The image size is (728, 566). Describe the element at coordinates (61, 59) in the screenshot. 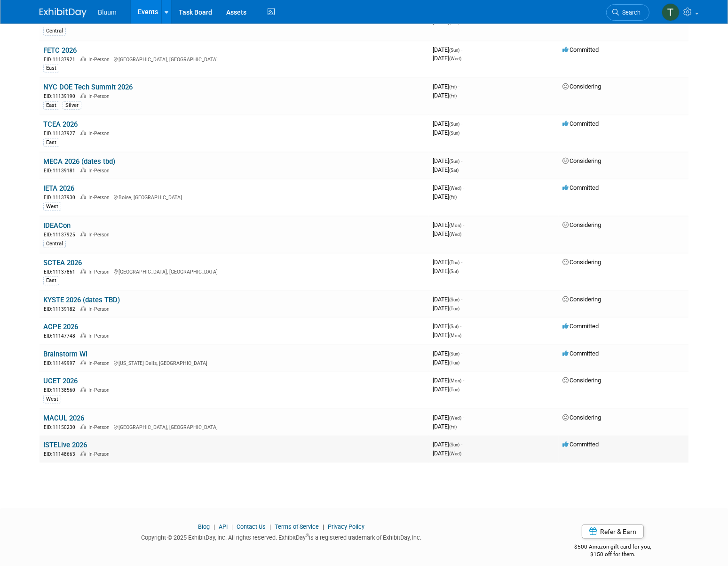

I see `span: EID: 11137921` at that location.